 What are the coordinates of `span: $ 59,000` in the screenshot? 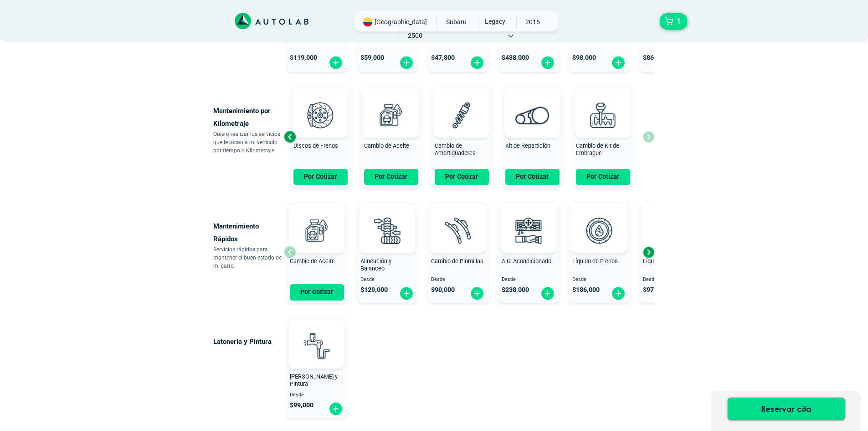 It's located at (372, 58).